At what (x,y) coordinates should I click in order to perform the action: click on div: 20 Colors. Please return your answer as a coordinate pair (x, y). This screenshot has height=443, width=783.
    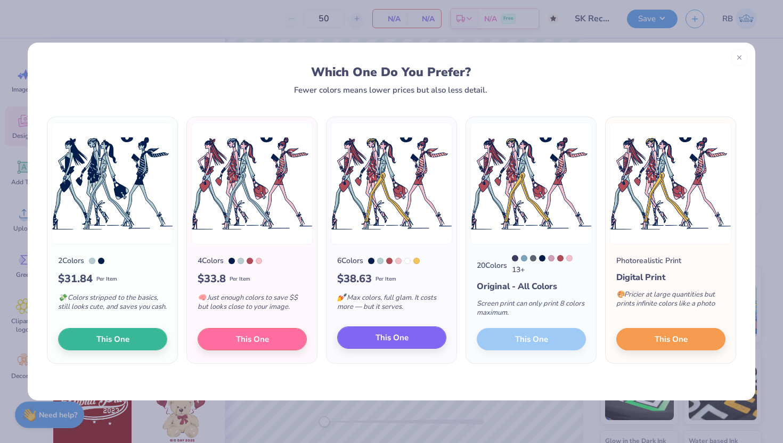
    Looking at the image, I should click on (492, 265).